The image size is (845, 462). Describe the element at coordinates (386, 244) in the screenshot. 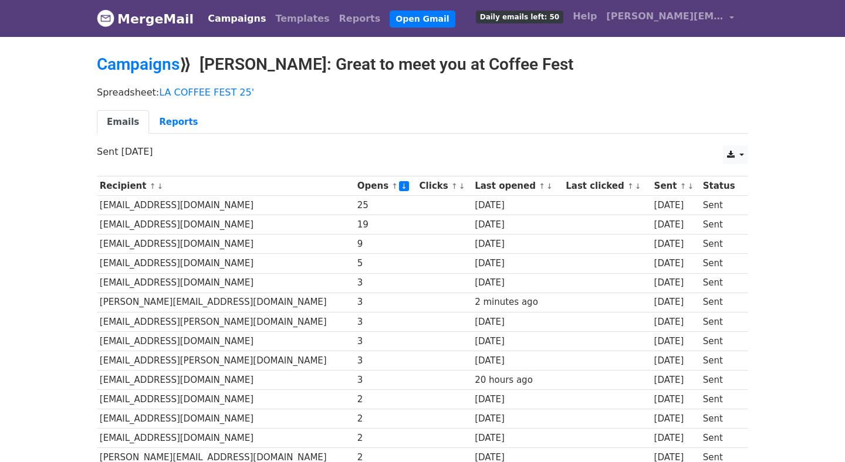

I see `div: 9` at that location.